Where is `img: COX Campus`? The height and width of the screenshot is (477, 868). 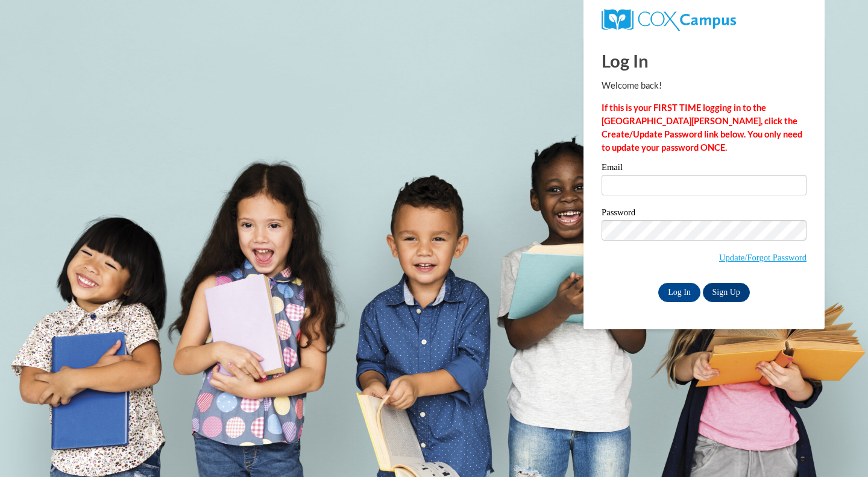
img: COX Campus is located at coordinates (668, 20).